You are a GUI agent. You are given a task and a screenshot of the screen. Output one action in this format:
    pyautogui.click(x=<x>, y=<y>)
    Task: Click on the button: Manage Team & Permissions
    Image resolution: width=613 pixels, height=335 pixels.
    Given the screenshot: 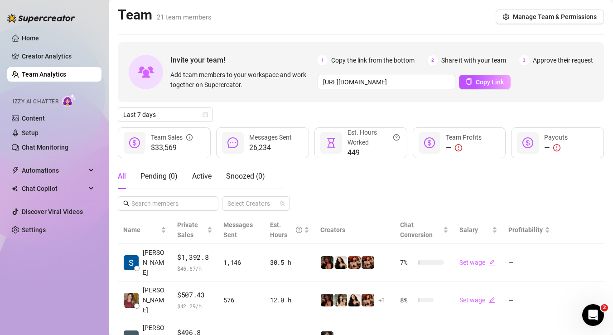 What is the action you would take?
    pyautogui.click(x=550, y=17)
    